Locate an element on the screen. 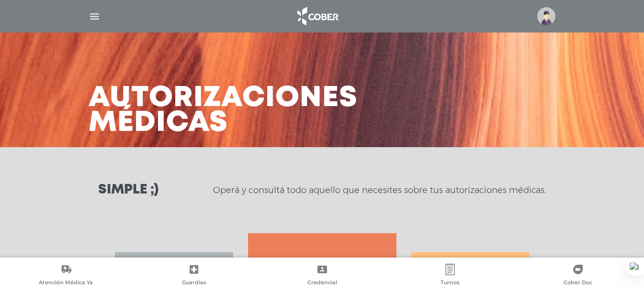 The height and width of the screenshot is (290, 644). img: logo_cober_home-white.png is located at coordinates (317, 16).